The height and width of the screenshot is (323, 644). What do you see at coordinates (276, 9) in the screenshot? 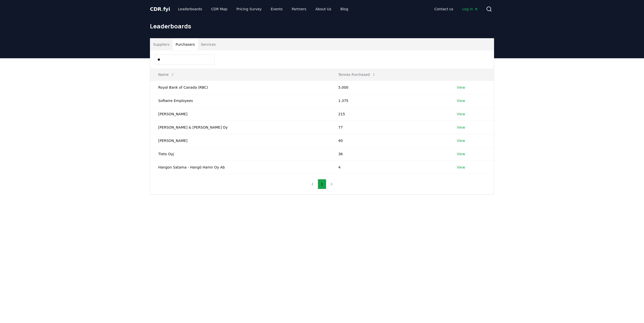
I see `a: Events` at bounding box center [276, 9].